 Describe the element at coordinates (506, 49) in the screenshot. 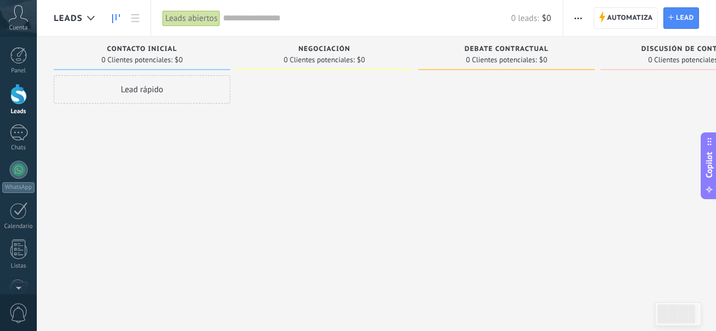

I see `span: Debate contractual` at that location.